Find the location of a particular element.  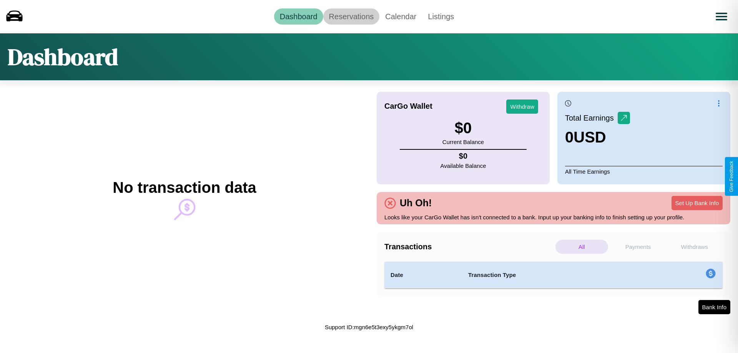

h4: Transactions is located at coordinates (469, 247).